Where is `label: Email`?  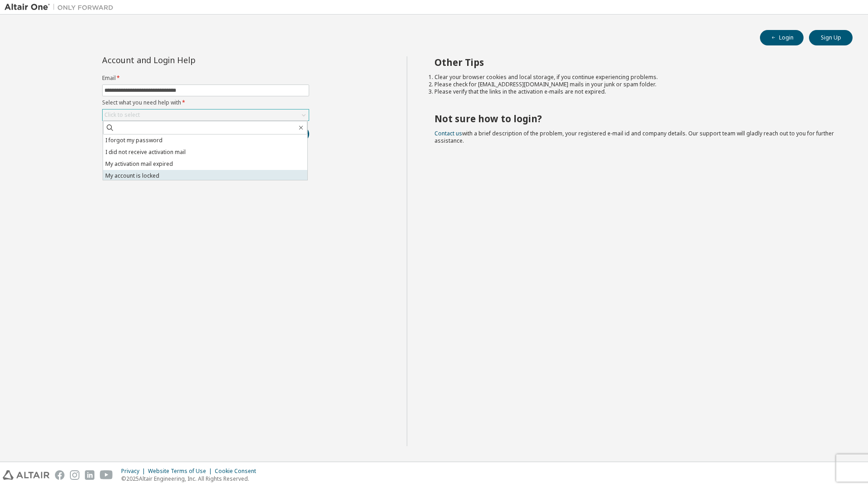 label: Email is located at coordinates (205, 78).